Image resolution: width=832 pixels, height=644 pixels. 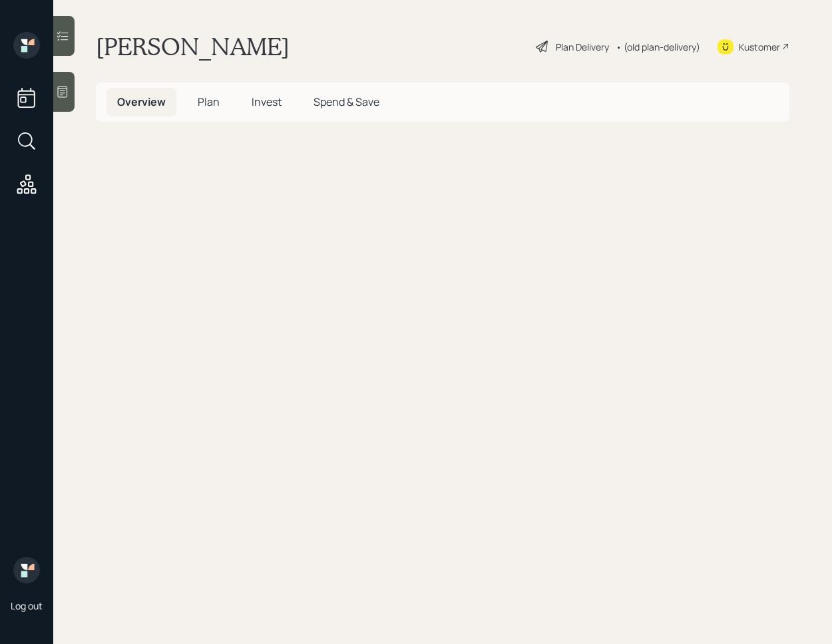 I want to click on img: retirable_logo.png, so click(x=27, y=571).